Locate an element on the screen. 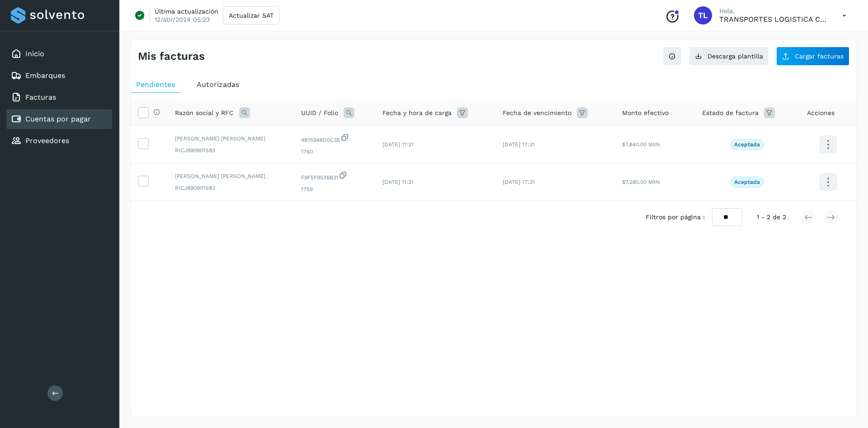  p: TRANSPORTES LOGISTICA CENTRAL SA DE CV is located at coordinates (774, 19).